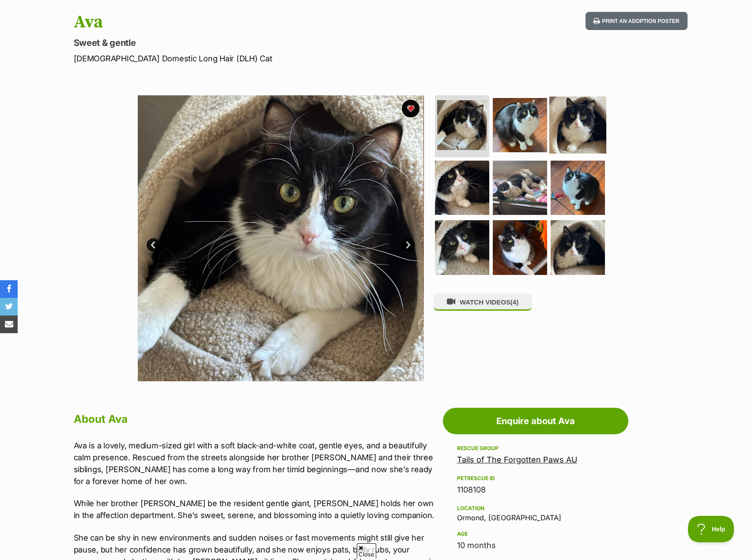  I want to click on div: Rescue group, so click(535, 448).